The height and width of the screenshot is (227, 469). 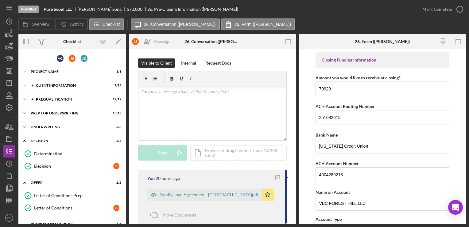 What do you see at coordinates (9, 217) in the screenshot?
I see `button: SS` at bounding box center [9, 217].